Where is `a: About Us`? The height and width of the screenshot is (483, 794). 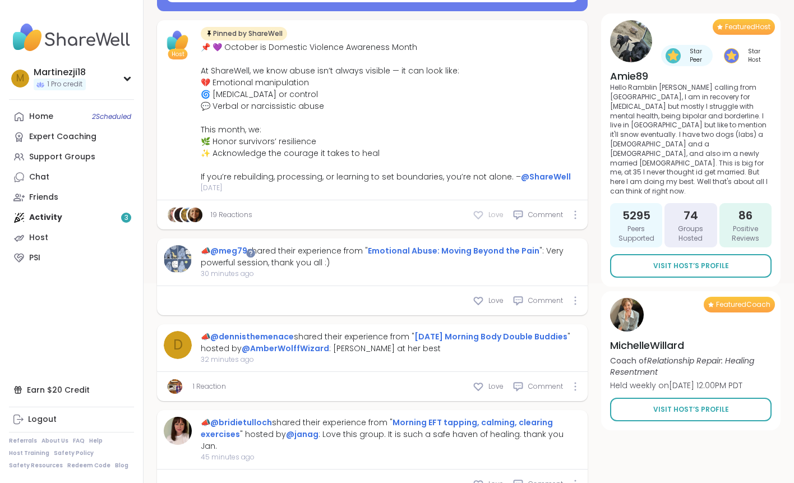 a: About Us is located at coordinates (55, 441).